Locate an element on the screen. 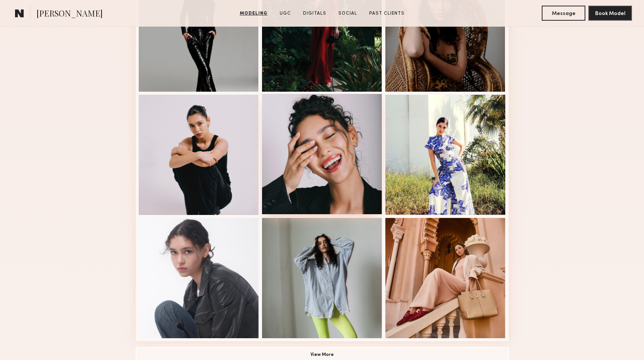 This screenshot has height=360, width=644. a: Social is located at coordinates (348, 14).